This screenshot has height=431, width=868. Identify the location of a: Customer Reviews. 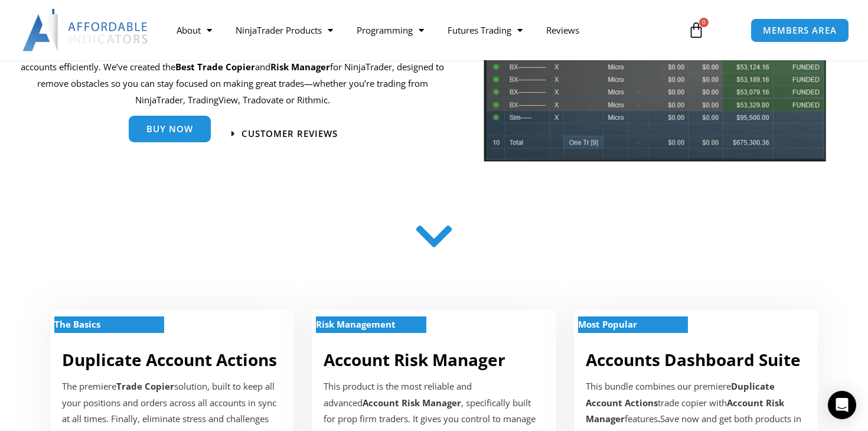
(285, 134).